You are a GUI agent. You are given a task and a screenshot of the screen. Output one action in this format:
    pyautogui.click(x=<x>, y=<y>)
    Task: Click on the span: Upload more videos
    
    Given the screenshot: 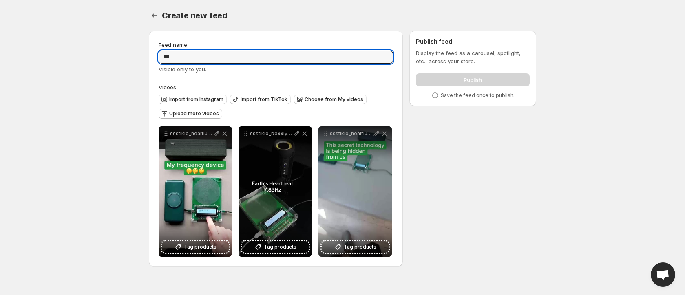 What is the action you would take?
    pyautogui.click(x=194, y=114)
    